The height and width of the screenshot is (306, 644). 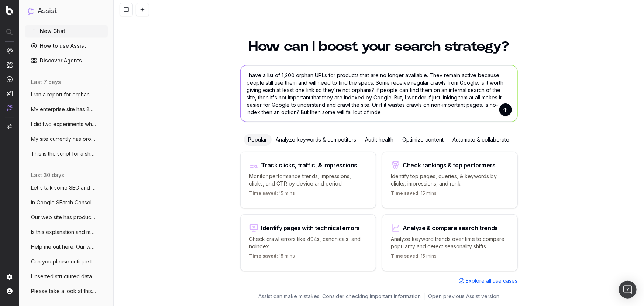 I want to click on button: This is the script for a short video I a, so click(x=66, y=154).